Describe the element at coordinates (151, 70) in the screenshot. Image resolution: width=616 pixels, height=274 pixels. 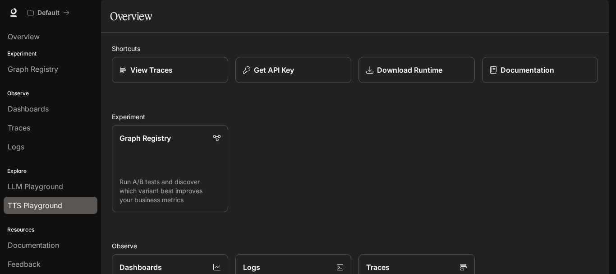
I see `p: View Traces` at that location.